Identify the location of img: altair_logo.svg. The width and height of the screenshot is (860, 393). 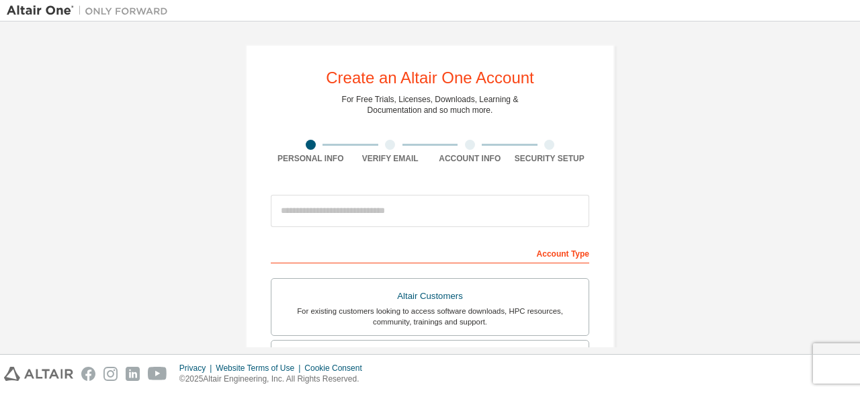
(38, 374).